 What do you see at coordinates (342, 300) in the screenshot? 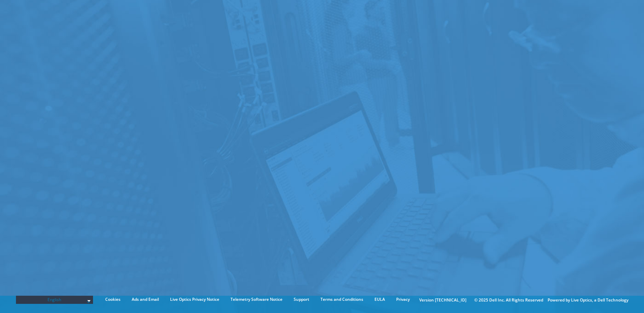
I see `a: Terms and Conditions` at bounding box center [342, 300].